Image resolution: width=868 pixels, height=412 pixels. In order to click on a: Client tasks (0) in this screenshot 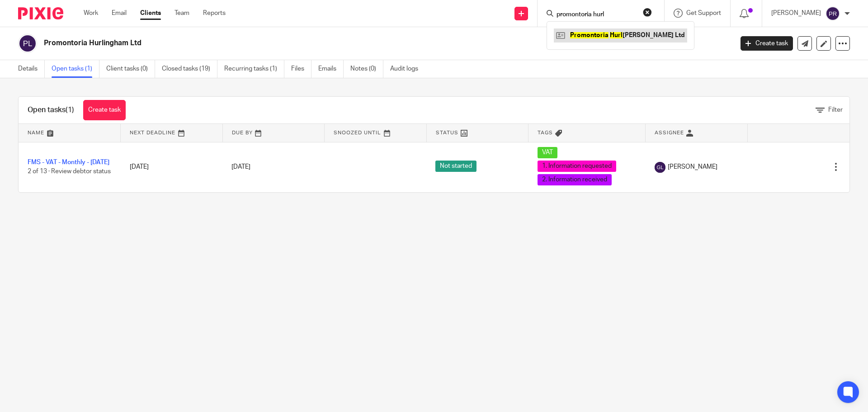, I will do `click(131, 69)`.